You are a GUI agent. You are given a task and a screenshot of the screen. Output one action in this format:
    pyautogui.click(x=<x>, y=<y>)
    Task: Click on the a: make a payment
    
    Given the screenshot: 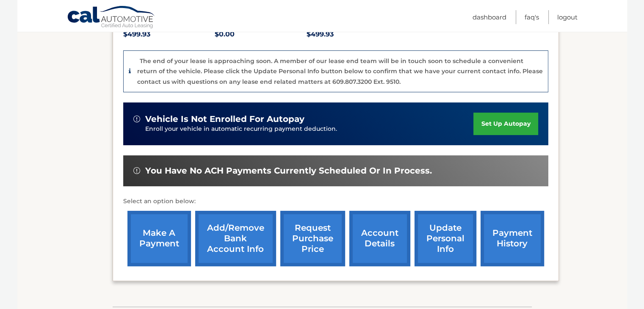 What is the action you would take?
    pyautogui.click(x=159, y=238)
    